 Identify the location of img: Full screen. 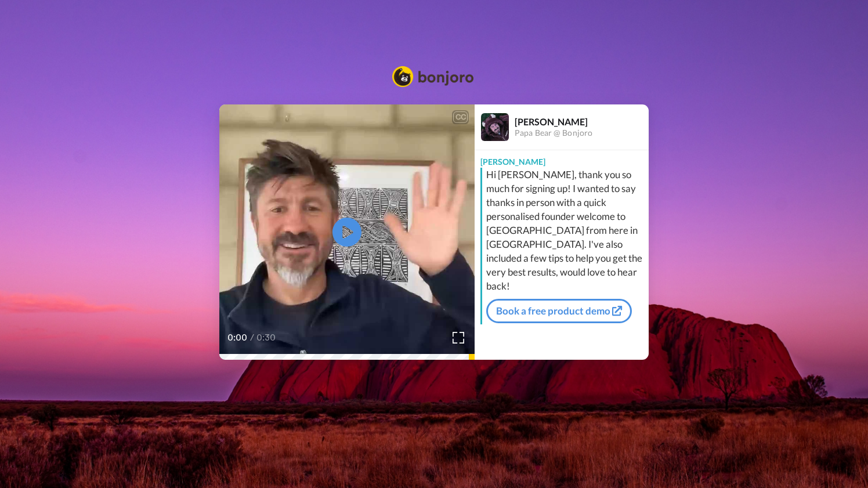
(458, 337).